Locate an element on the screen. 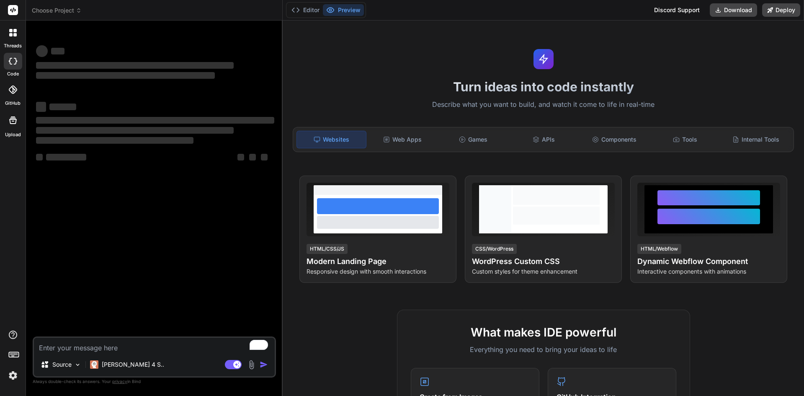 Image resolution: width=804 pixels, height=396 pixels. p: Interactive components with animations is located at coordinates (708, 271).